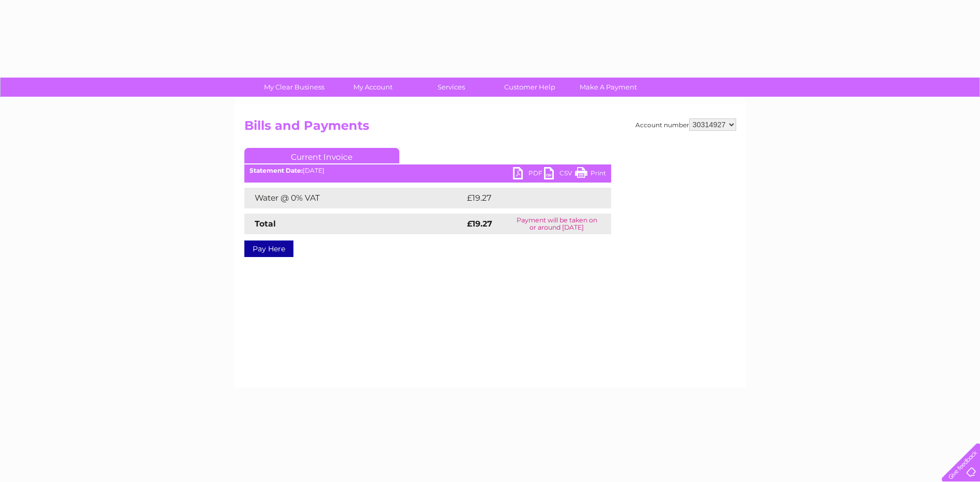 The image size is (980, 482). I want to click on a: My Account, so click(373, 87).